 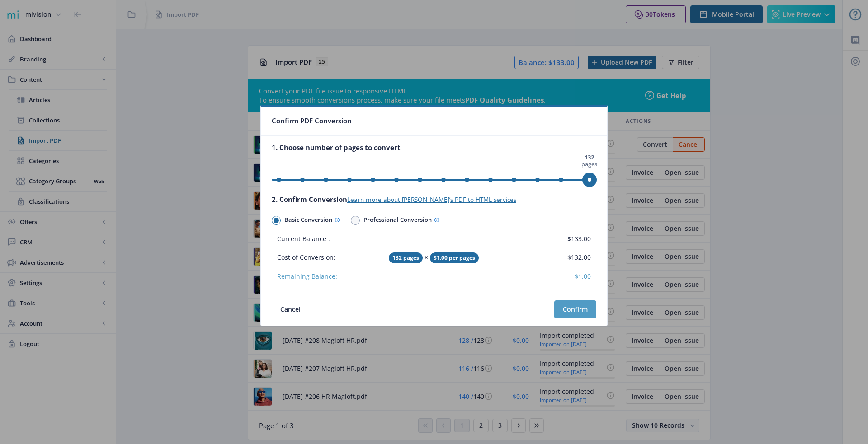 What do you see at coordinates (590, 180) in the screenshot?
I see `span: ngx-slider` at bounding box center [590, 180].